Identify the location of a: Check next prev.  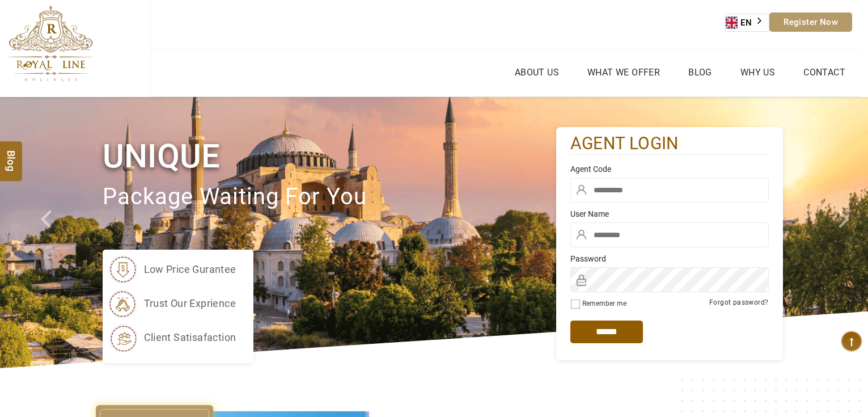
(48, 232).